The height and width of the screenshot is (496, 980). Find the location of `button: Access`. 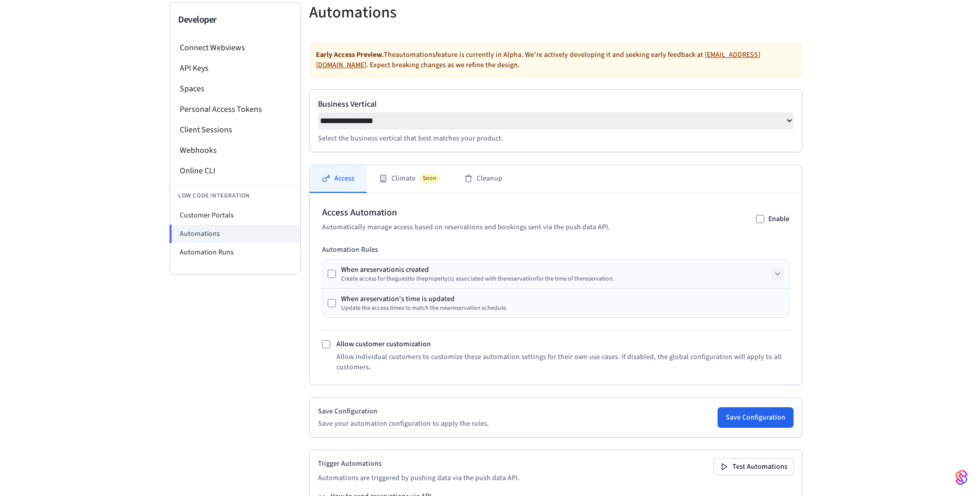

button: Access is located at coordinates (338, 179).